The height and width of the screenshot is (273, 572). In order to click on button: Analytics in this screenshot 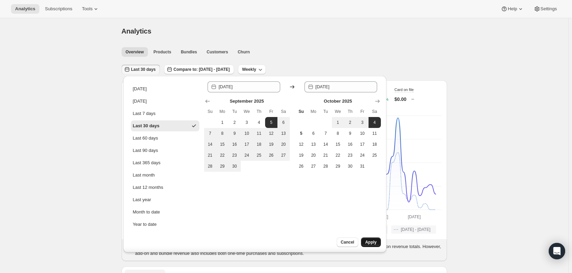, I will do `click(25, 9)`.